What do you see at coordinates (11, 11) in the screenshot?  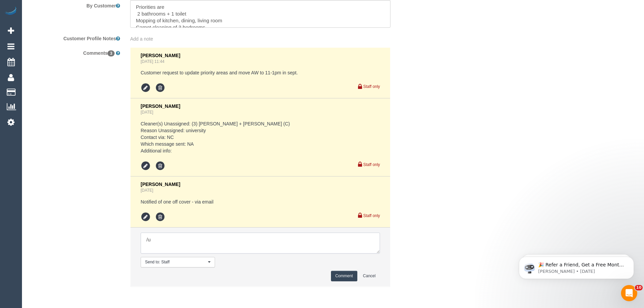 I see `a: Automaid Logo` at bounding box center [11, 11].